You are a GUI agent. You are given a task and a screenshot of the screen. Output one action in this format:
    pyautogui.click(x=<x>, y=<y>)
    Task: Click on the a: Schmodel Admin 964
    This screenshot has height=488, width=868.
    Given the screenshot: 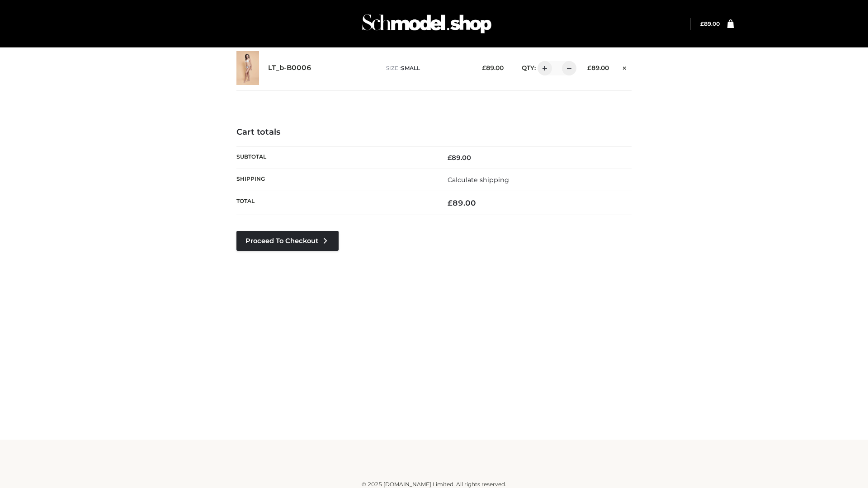 What is the action you would take?
    pyautogui.click(x=427, y=24)
    